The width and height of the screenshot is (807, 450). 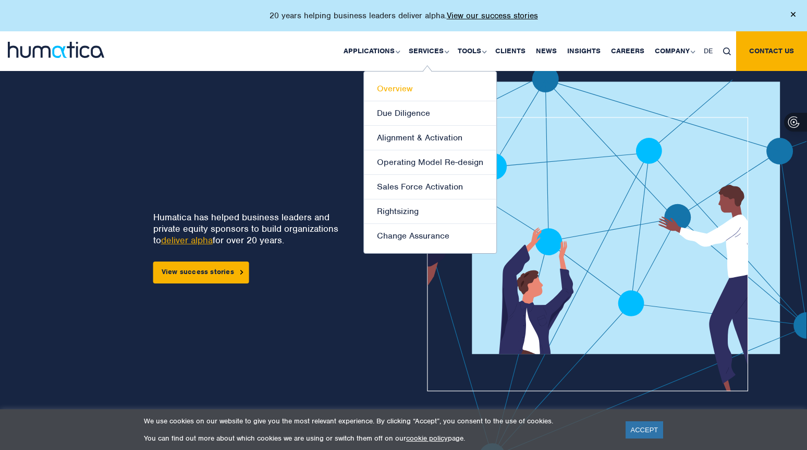 I want to click on a: Overview, so click(x=430, y=89).